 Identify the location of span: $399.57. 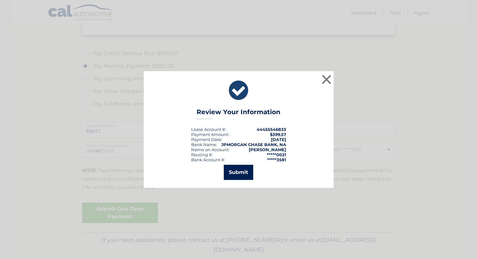
(278, 135).